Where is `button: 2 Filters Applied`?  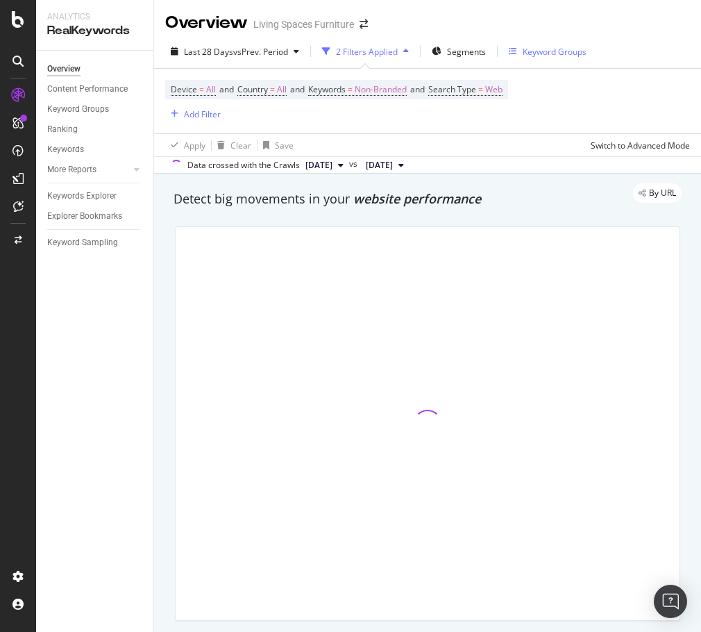
button: 2 Filters Applied is located at coordinates (365, 51).